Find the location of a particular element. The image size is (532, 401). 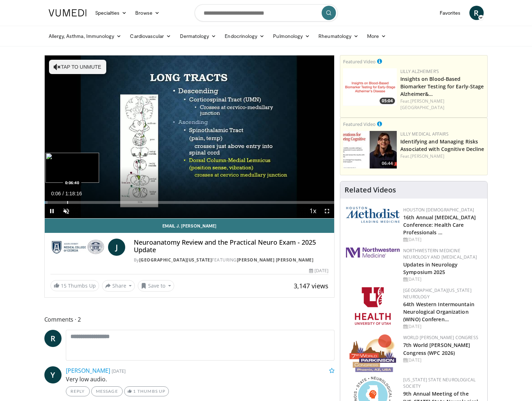

p: Very low audio. is located at coordinates (201, 379).